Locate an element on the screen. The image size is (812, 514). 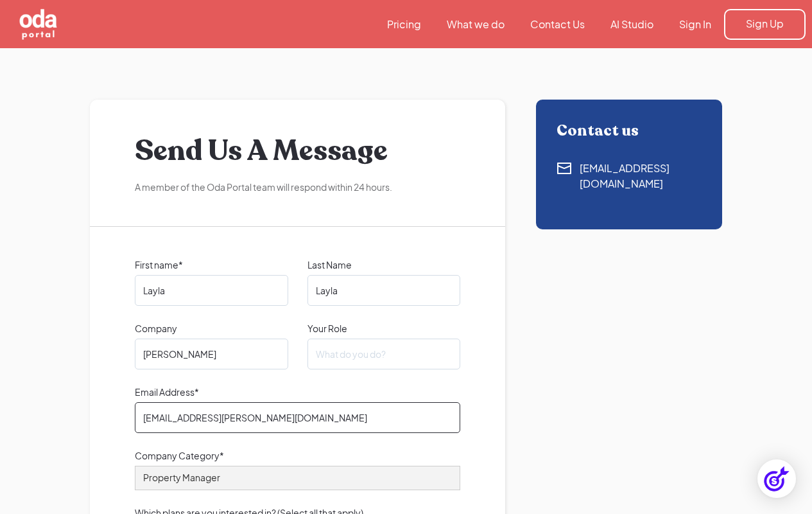
div: A member of the Oda Portal team will respond within 24 hours. is located at coordinates (297, 187).